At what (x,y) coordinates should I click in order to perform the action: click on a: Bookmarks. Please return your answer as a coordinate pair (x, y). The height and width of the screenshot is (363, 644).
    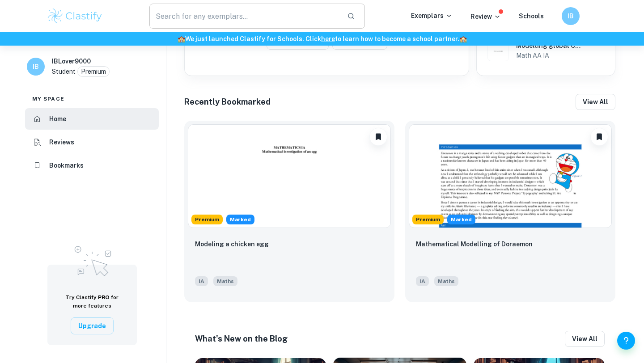
    Looking at the image, I should click on (92, 166).